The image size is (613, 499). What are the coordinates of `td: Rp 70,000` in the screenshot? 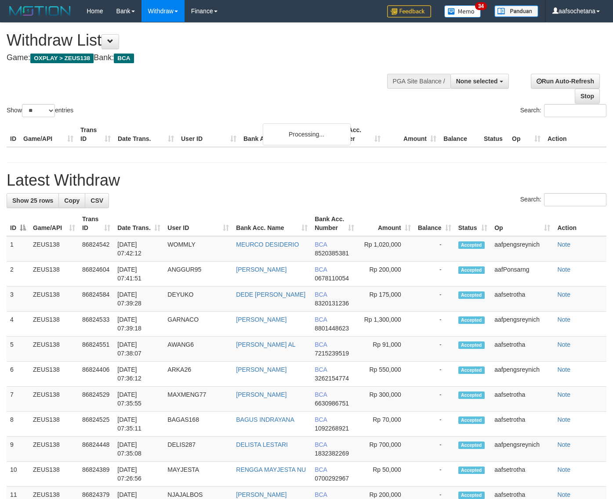 It's located at (386, 424).